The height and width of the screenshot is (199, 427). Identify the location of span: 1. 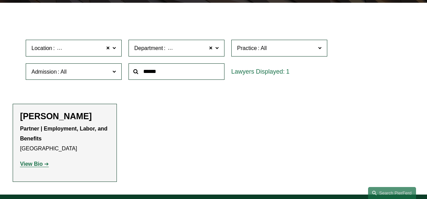
(288, 72).